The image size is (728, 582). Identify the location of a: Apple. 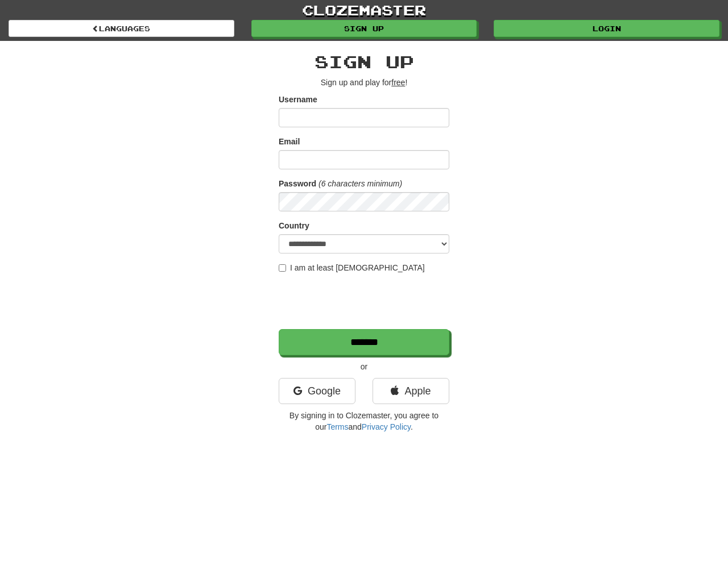
(411, 391).